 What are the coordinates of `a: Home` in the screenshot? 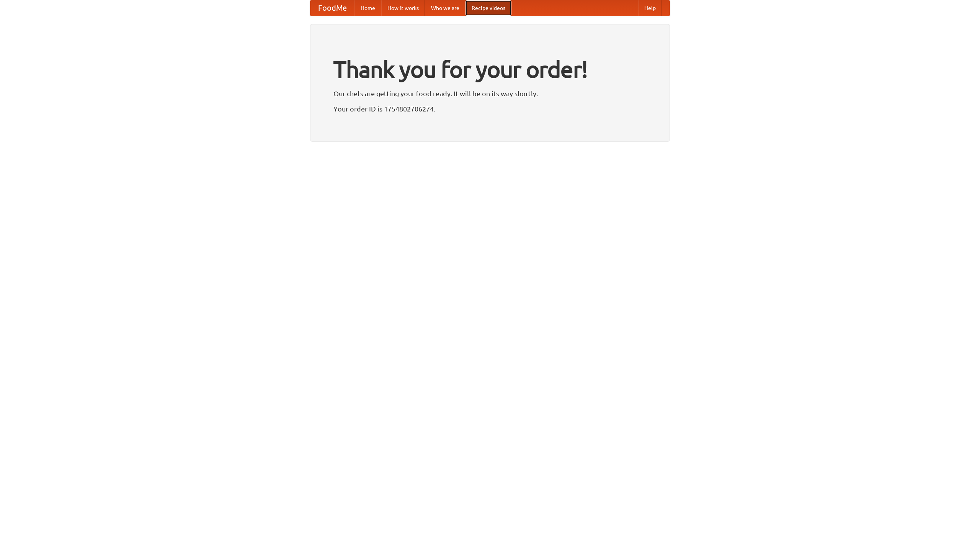 It's located at (368, 8).